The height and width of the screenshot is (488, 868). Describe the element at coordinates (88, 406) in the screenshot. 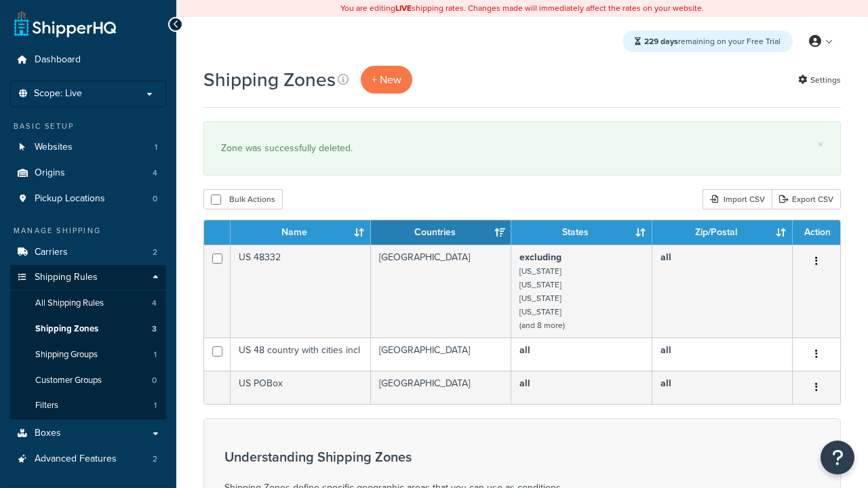

I see `li: Filters` at that location.